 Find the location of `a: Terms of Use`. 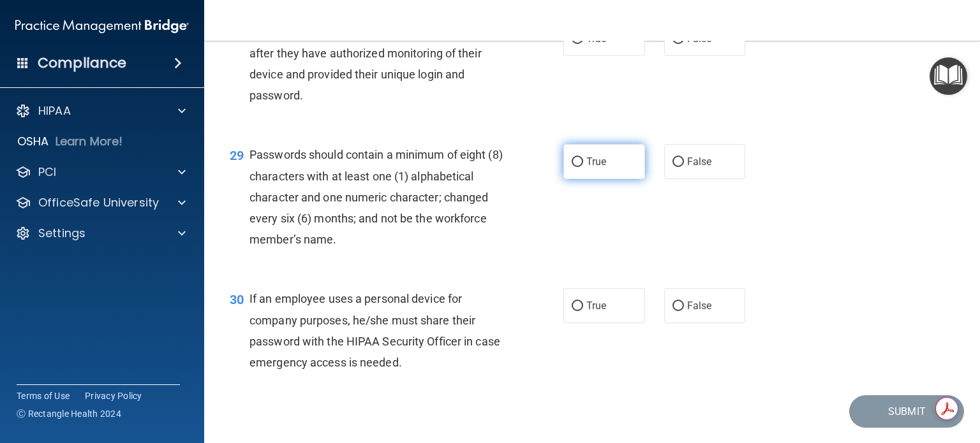

a: Terms of Use is located at coordinates (43, 396).